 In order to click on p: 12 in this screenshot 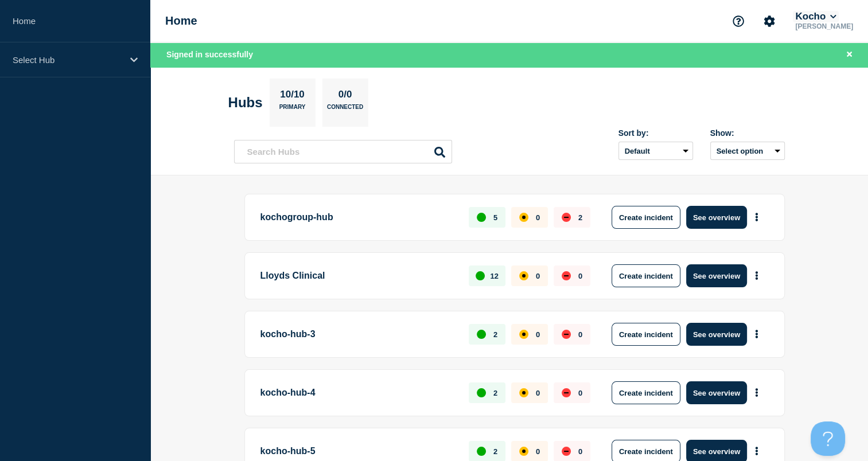, I will do `click(494, 276)`.